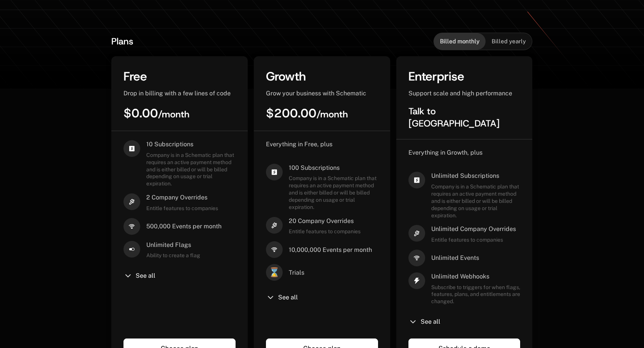 The width and height of the screenshot is (644, 348). I want to click on i: boolean-on, so click(132, 249).